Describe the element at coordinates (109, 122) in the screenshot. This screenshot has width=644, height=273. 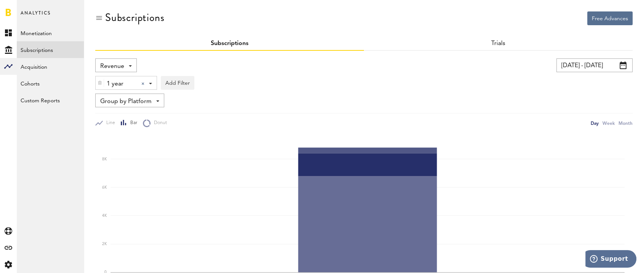
I see `span: Line` at that location.